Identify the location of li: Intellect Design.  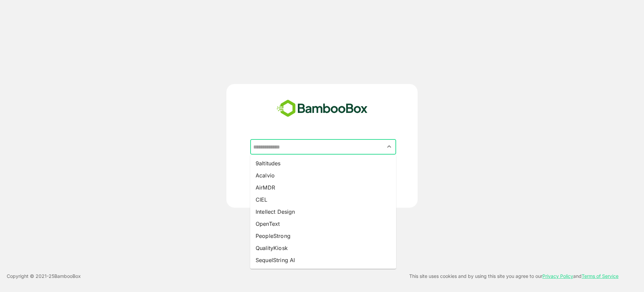
(323, 212).